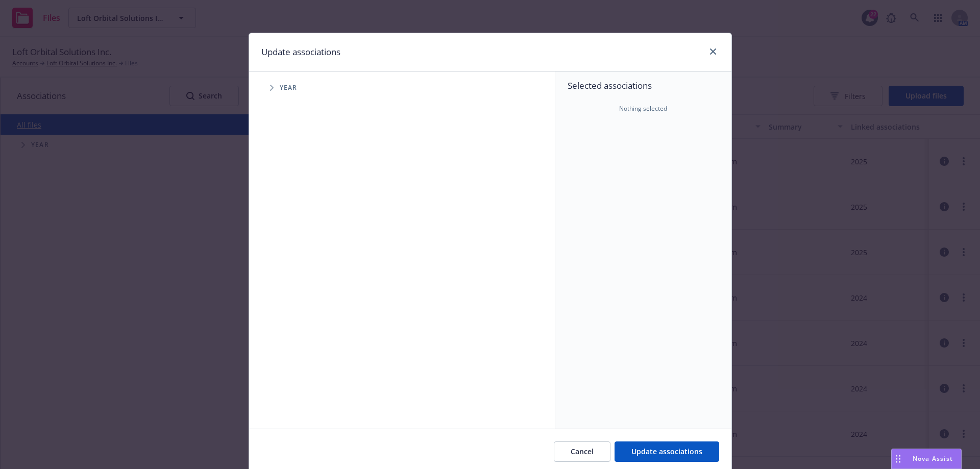 The height and width of the screenshot is (469, 980). Describe the element at coordinates (898, 459) in the screenshot. I see `div: Drag to move` at that location.